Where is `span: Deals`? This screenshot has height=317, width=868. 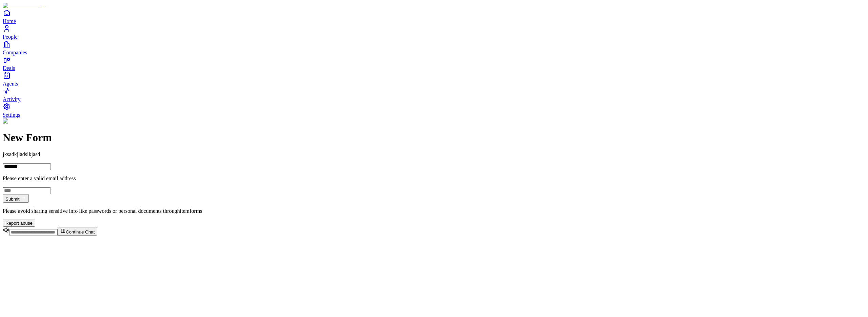
span: Deals is located at coordinates (9, 68).